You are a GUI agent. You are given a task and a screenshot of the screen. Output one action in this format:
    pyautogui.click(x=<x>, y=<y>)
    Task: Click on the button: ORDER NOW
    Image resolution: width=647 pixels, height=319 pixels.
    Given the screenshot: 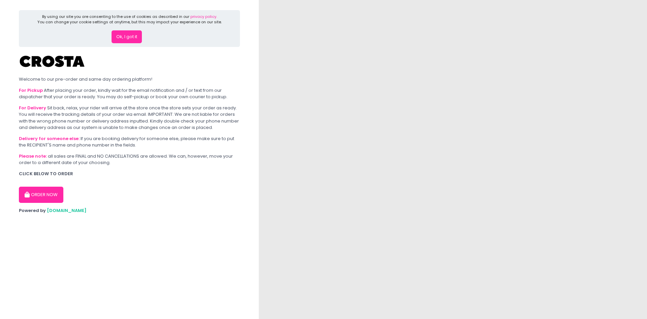 What is the action you would take?
    pyautogui.click(x=41, y=195)
    